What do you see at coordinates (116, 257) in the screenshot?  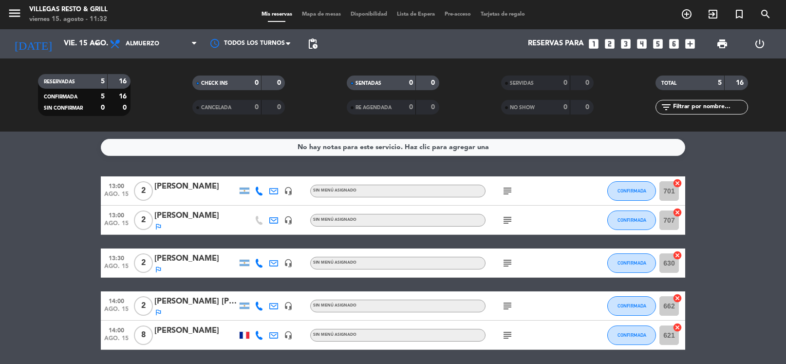 I see `span: 13:30` at bounding box center [116, 257].